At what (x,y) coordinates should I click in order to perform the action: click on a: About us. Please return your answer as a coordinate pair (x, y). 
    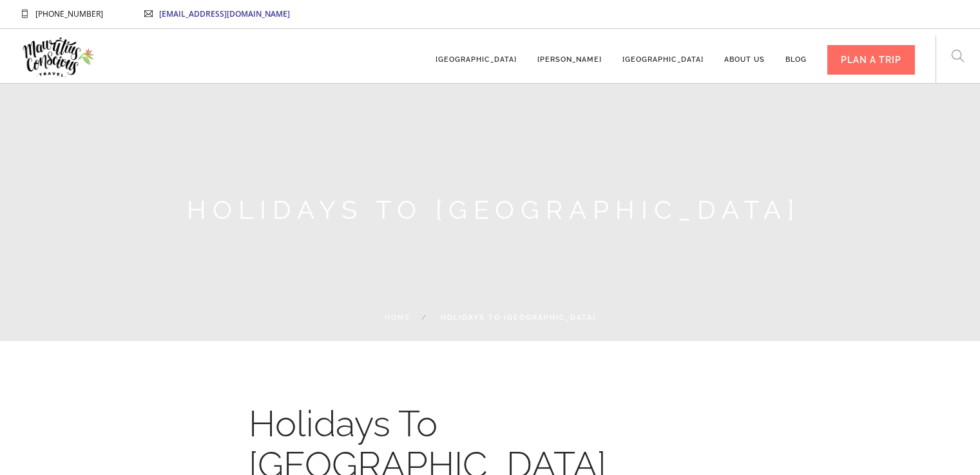
    Looking at the image, I should click on (744, 53).